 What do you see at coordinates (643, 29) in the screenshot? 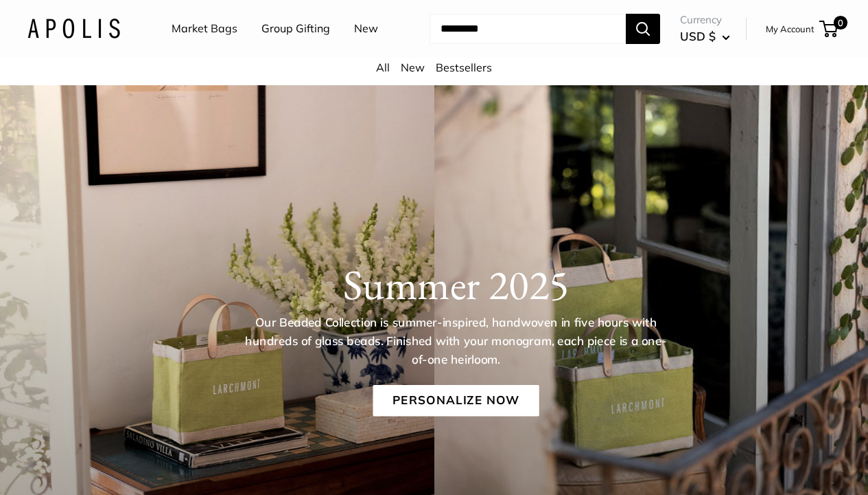
I see `button: Search` at bounding box center [643, 29].